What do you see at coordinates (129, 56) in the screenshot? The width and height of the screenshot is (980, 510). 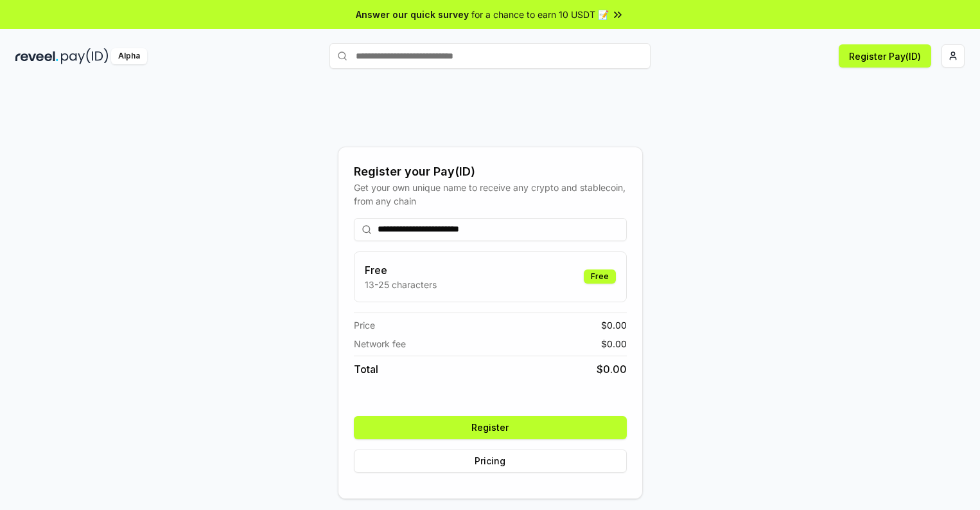 I see `div: Alpha` at bounding box center [129, 56].